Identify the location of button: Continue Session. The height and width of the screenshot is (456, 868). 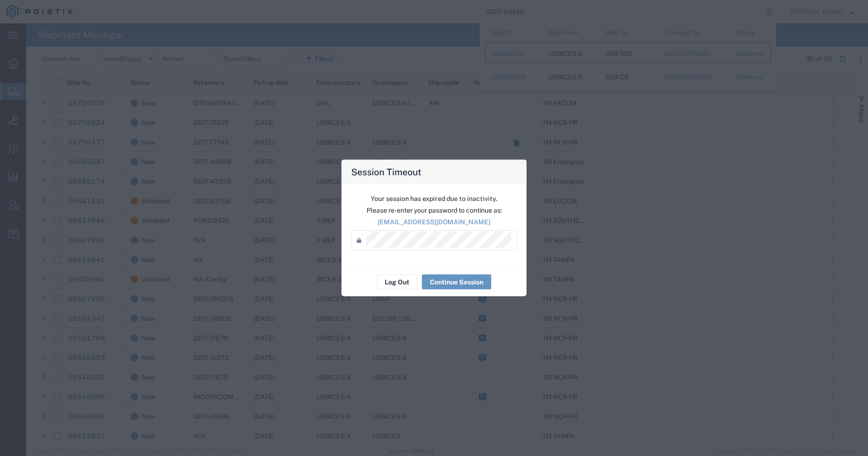
(456, 282).